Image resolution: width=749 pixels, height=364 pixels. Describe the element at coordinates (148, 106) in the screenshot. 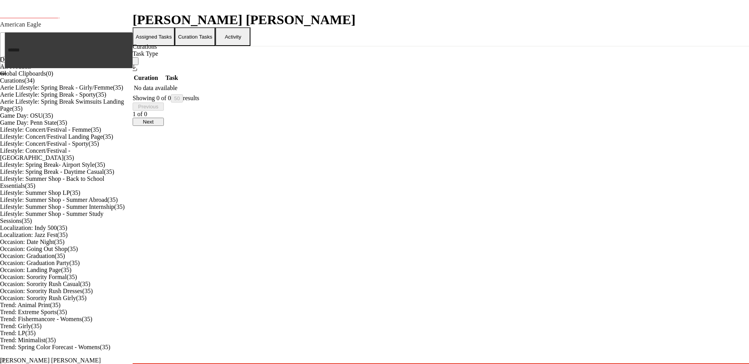

I see `button: Previous` at that location.